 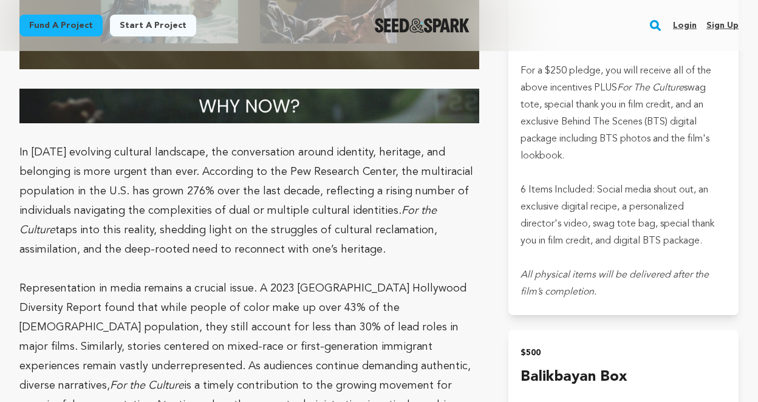 I want to click on h2: $500, so click(x=623, y=353).